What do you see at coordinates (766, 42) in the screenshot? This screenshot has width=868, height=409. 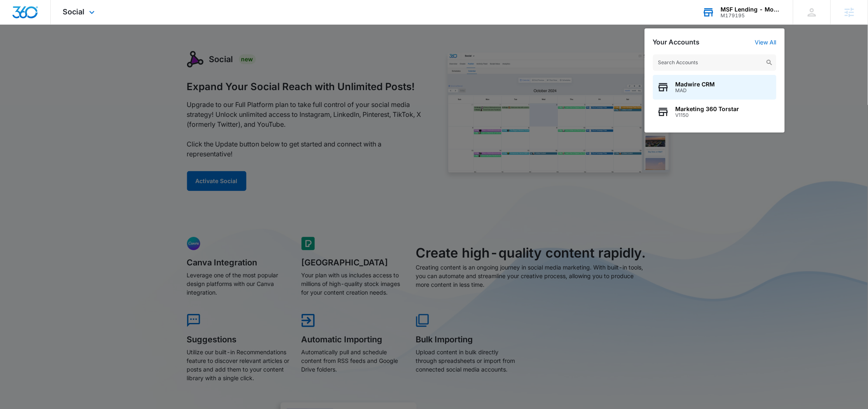 I see `a: View All` at bounding box center [766, 42].